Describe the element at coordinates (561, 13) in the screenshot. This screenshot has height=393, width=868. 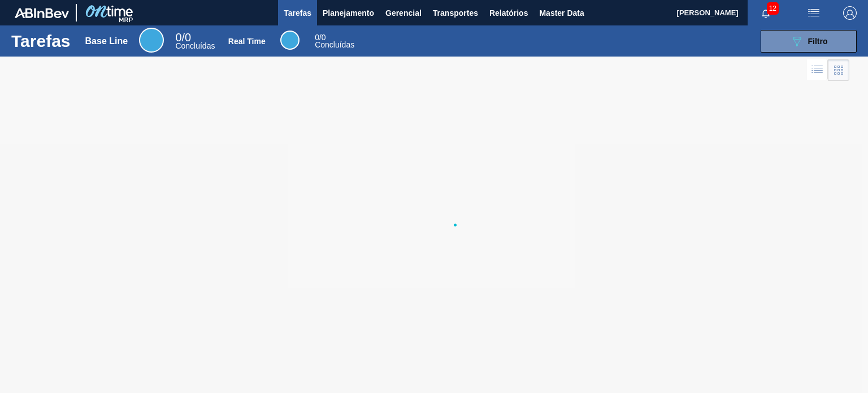
I see `span: Master Data` at that location.